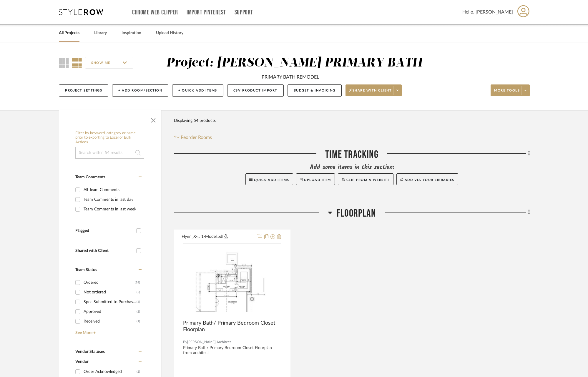 This screenshot has width=588, height=377. What do you see at coordinates (86, 270) in the screenshot?
I see `span: Team Status` at bounding box center [86, 270].